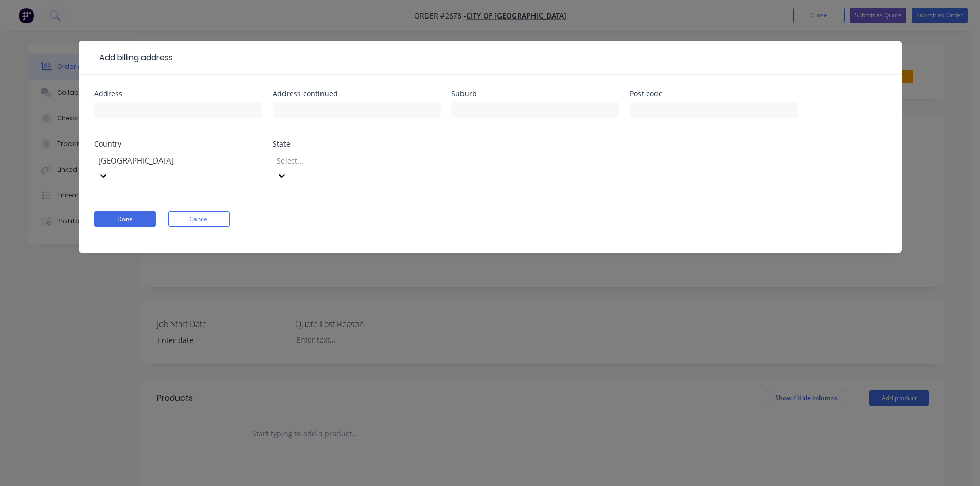 The image size is (980, 486). What do you see at coordinates (125, 219) in the screenshot?
I see `button: Done` at bounding box center [125, 219].